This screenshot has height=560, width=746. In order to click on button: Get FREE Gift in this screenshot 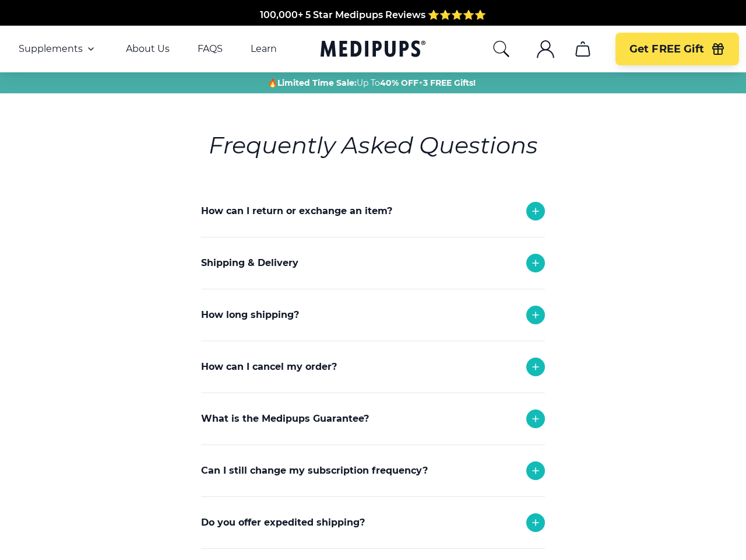, I will do `click(678, 49)`.